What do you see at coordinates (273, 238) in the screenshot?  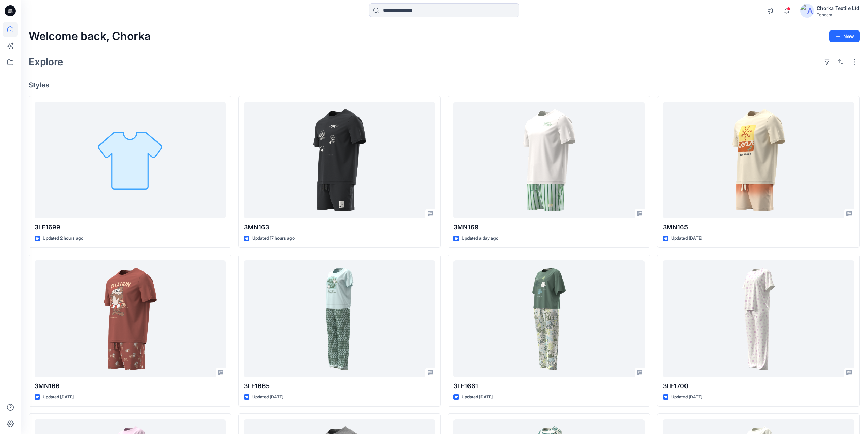 I see `p: Updated 17 hours ago` at bounding box center [273, 238].